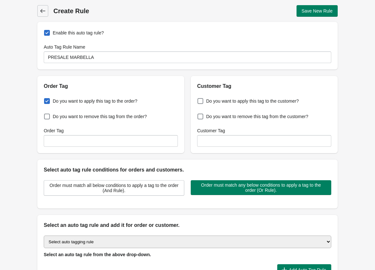 Image resolution: width=375 pixels, height=270 pixels. I want to click on h1: Create Rule, so click(120, 11).